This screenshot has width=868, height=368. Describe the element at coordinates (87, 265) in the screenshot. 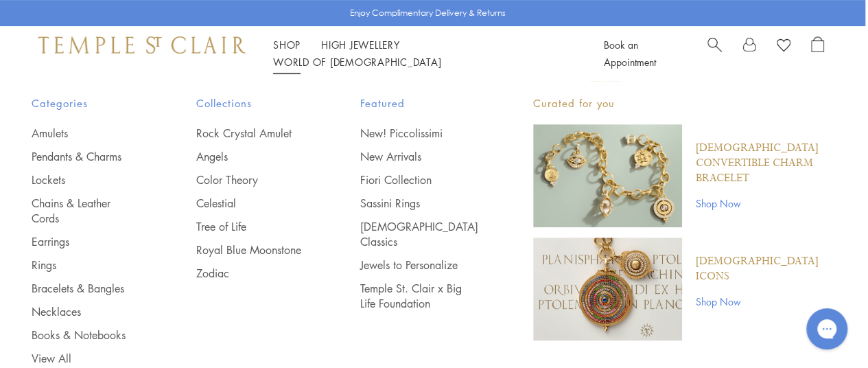

I see `a: Rings` at that location.